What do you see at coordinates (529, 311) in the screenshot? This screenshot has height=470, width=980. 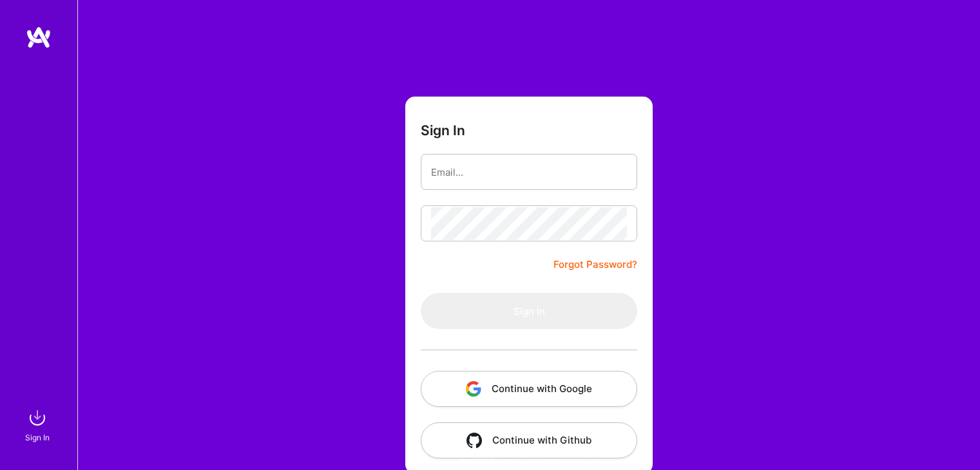 I see `button: Sign In` at bounding box center [529, 311].